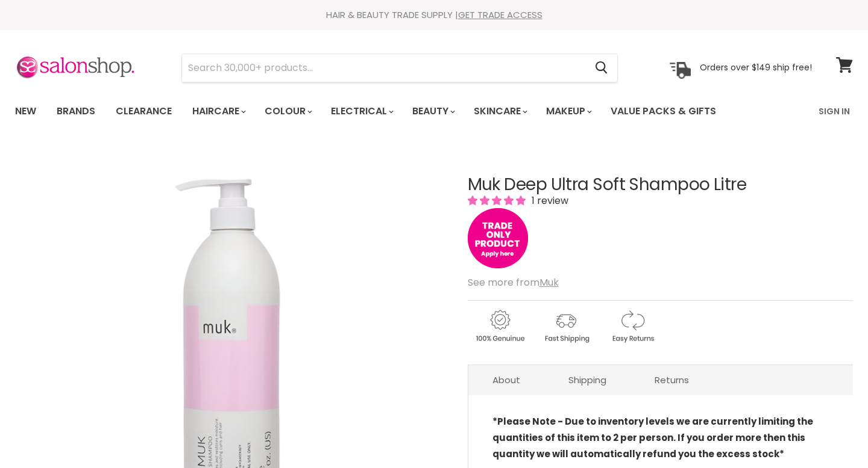  Describe the element at coordinates (500, 14) in the screenshot. I see `a: GET TRADE ACCESS` at that location.